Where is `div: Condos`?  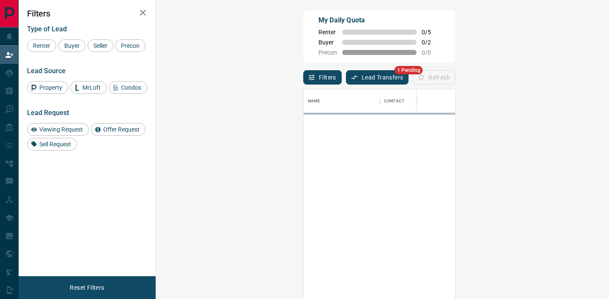
div: Condos is located at coordinates (128, 88).